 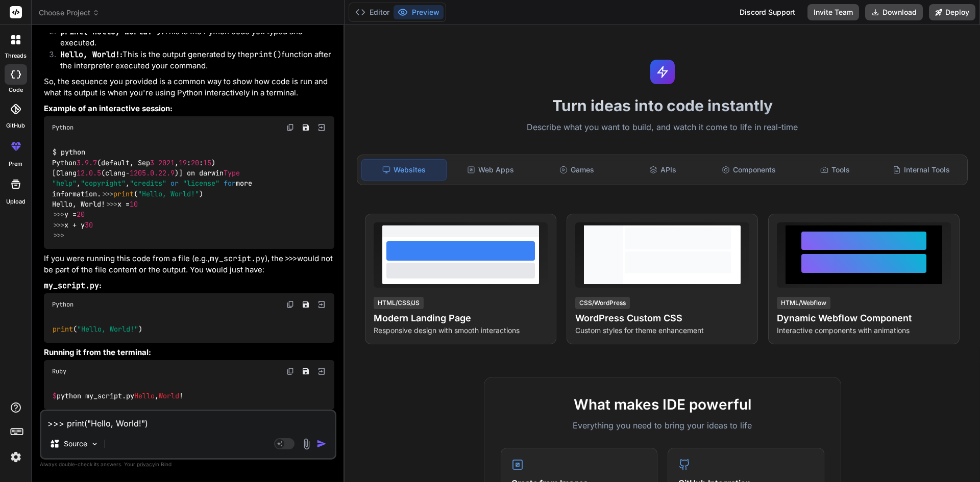 What do you see at coordinates (894, 12) in the screenshot?
I see `button: Download` at bounding box center [894, 12].